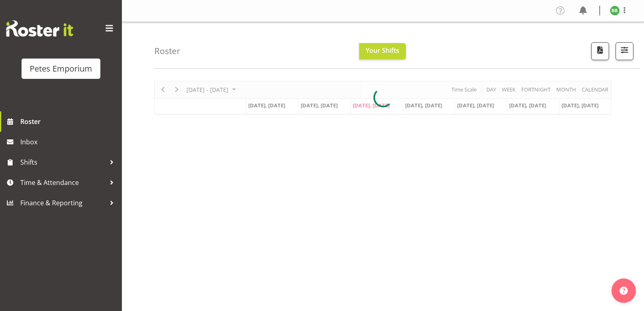 The height and width of the screenshot is (311, 644). Describe the element at coordinates (382, 50) in the screenshot. I see `span: Your Shifts` at that location.